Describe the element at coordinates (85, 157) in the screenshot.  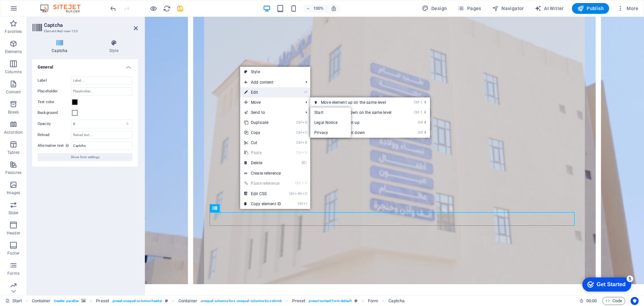
I see `button: Show form settings` at that location.